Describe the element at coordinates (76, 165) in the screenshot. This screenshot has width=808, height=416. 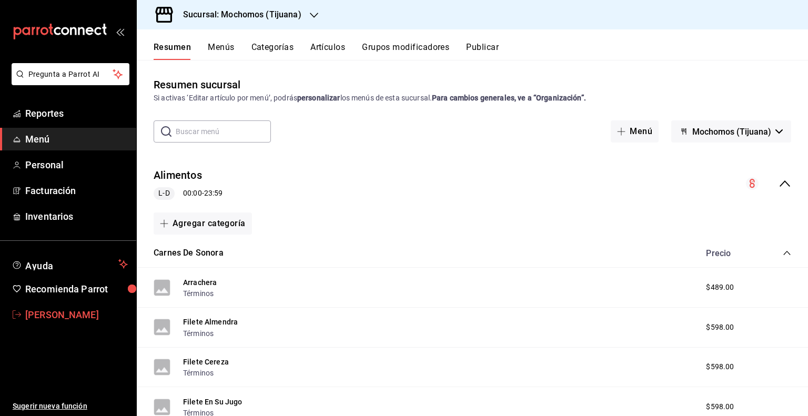
I see `span: Personal` at that location.